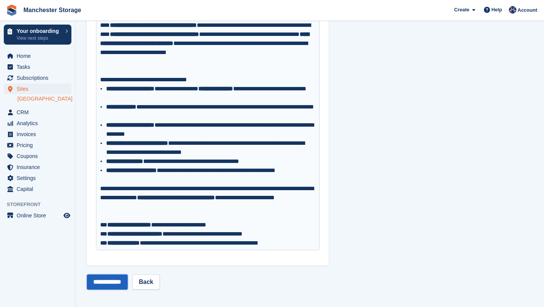 Image resolution: width=544 pixels, height=307 pixels. Describe the element at coordinates (39, 56) in the screenshot. I see `span: Home` at that location.